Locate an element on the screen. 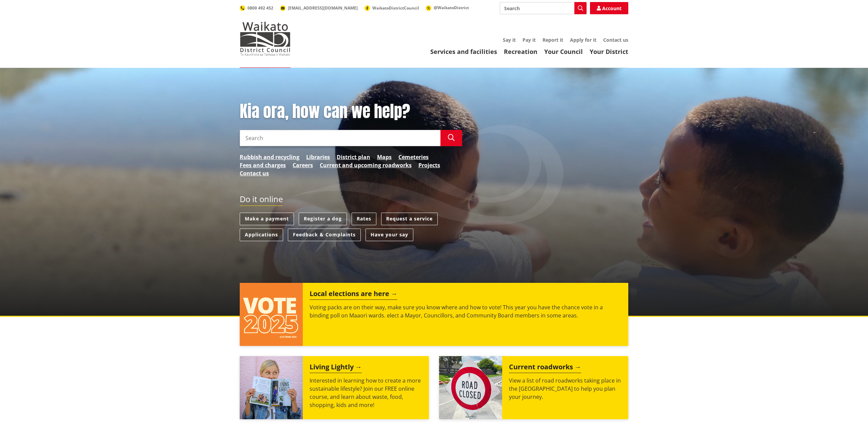  a: Living Lightly Interested in learning how to create a more sustainable lifestyle? Join our FREE o... is located at coordinates (334, 388).